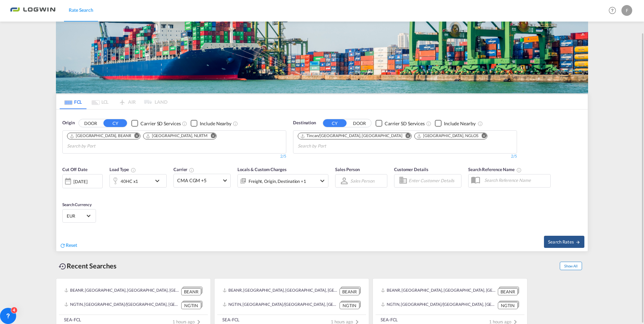 The height and width of the screenshot is (324, 644). Describe the element at coordinates (73, 102) in the screenshot. I see `md-tab-item: FCL` at that location.